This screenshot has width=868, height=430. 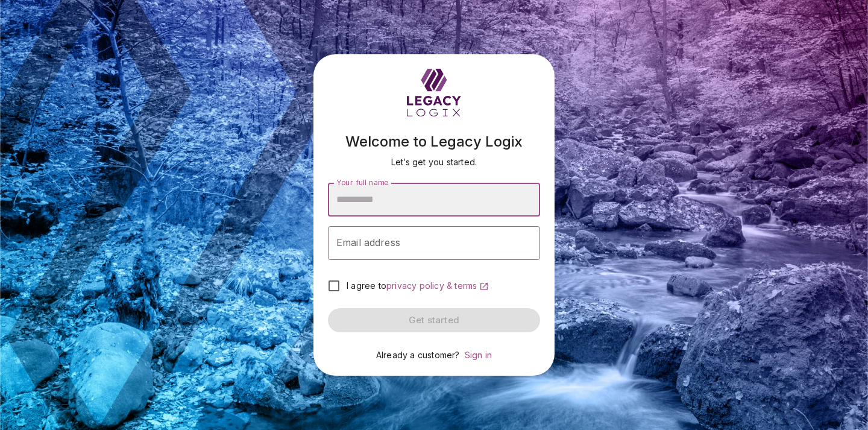 I want to click on span: Already a customer?, so click(x=418, y=355).